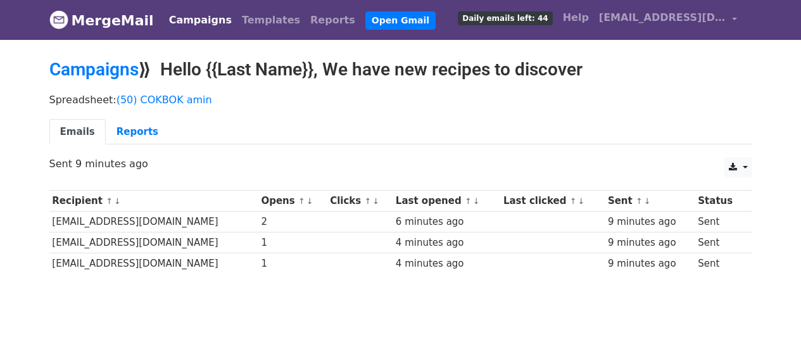  I want to click on p: Spreadsheet:, so click(401, 99).